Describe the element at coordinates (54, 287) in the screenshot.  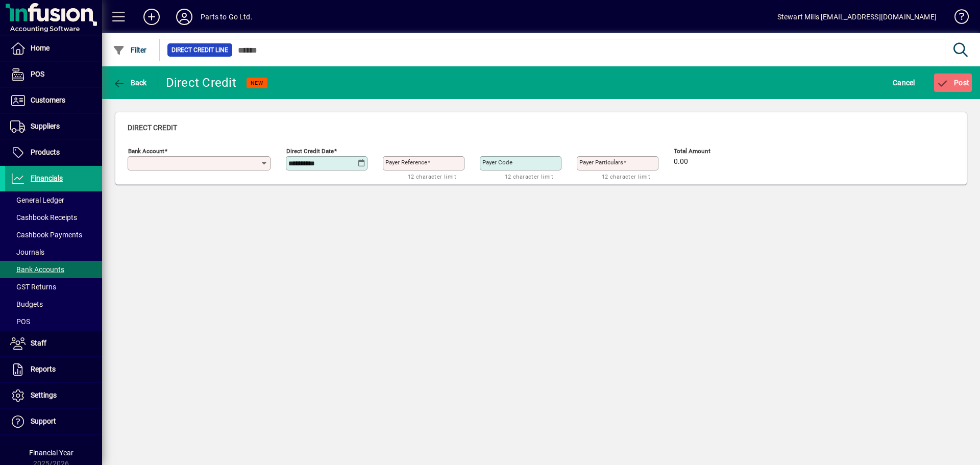
I see `a: GST Returns` at that location.